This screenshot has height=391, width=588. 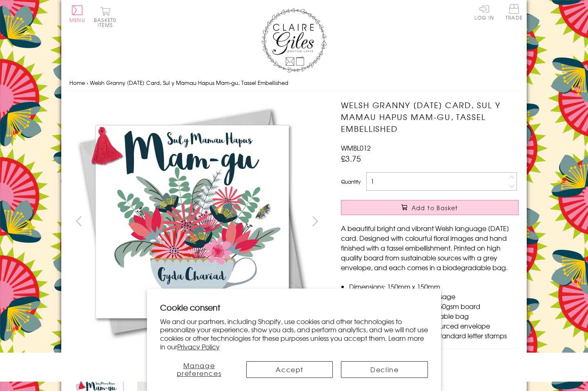 What do you see at coordinates (77, 14) in the screenshot?
I see `button: Menu` at bounding box center [77, 14].